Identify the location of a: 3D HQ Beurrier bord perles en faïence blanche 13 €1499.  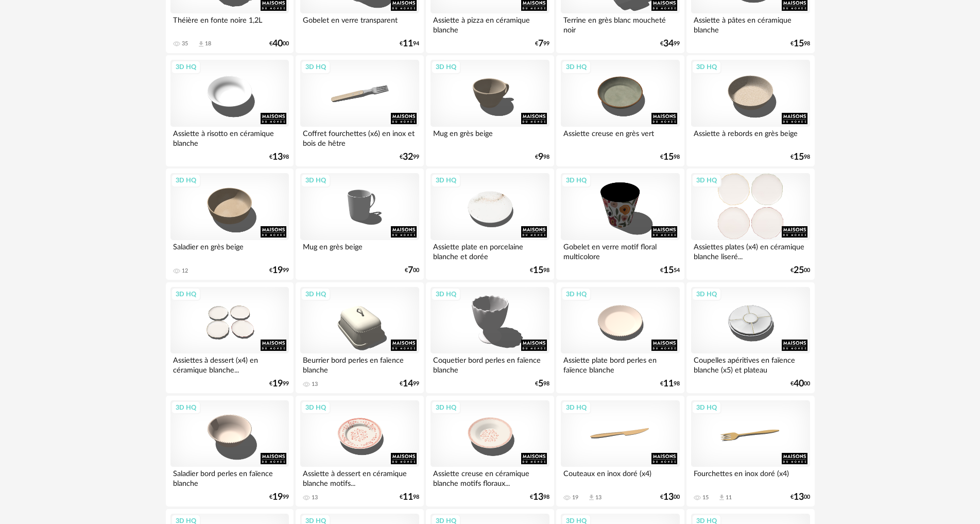
(360, 338).